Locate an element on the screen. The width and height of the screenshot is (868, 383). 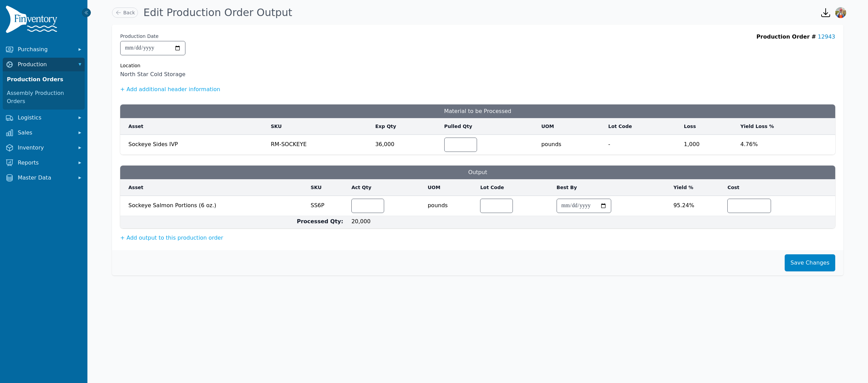
img: Finventory is located at coordinates (33, 21).